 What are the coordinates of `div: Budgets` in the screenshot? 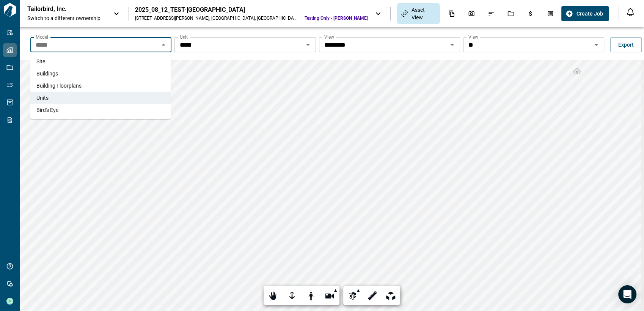 It's located at (531, 14).